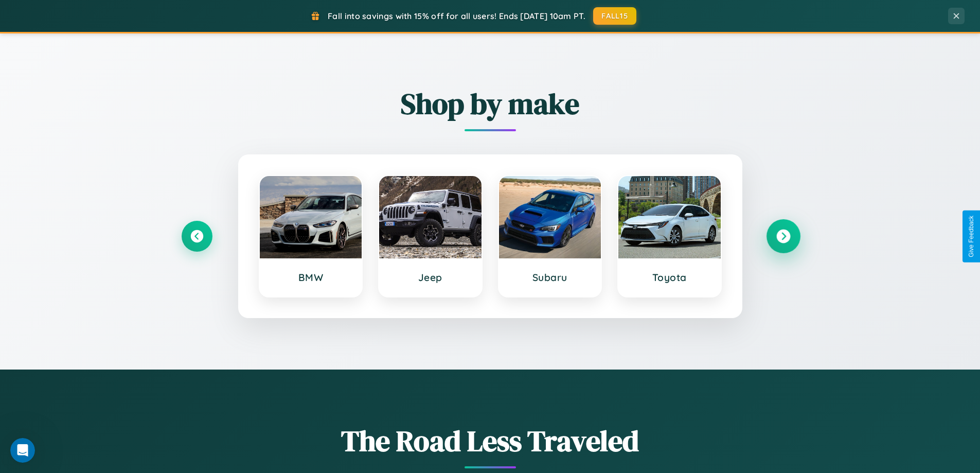 The height and width of the screenshot is (473, 980). What do you see at coordinates (310, 277) in the screenshot?
I see `h3: BMW` at bounding box center [310, 277].